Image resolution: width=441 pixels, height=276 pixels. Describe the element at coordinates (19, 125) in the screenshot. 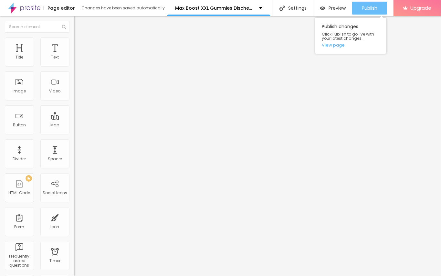

I see `div: Button` at that location.